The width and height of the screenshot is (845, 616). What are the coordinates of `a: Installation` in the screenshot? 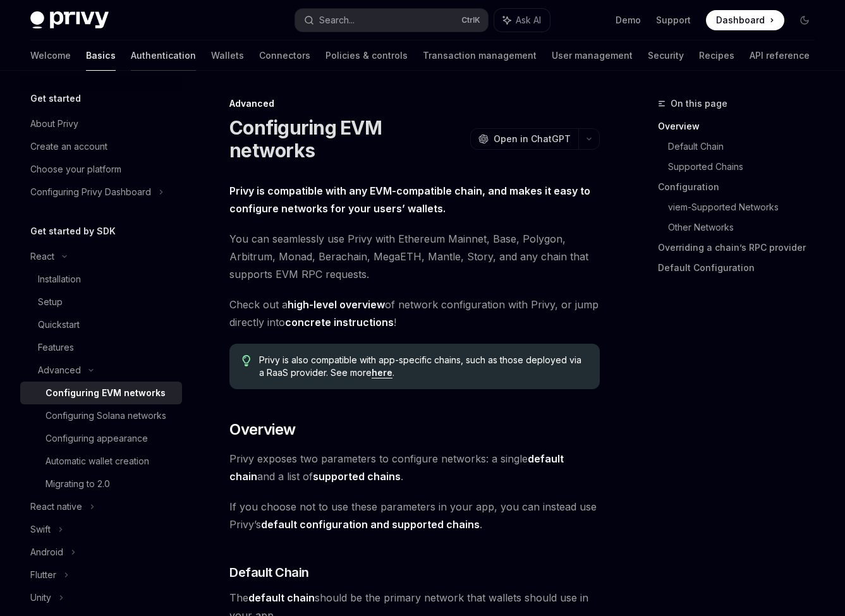 It's located at (101, 279).